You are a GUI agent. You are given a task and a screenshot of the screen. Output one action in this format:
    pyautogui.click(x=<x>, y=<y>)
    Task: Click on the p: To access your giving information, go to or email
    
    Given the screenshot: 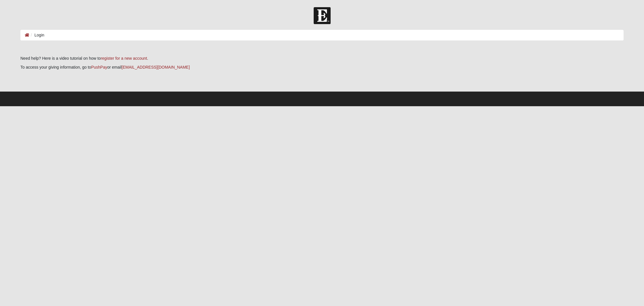 What is the action you would take?
    pyautogui.click(x=322, y=67)
    